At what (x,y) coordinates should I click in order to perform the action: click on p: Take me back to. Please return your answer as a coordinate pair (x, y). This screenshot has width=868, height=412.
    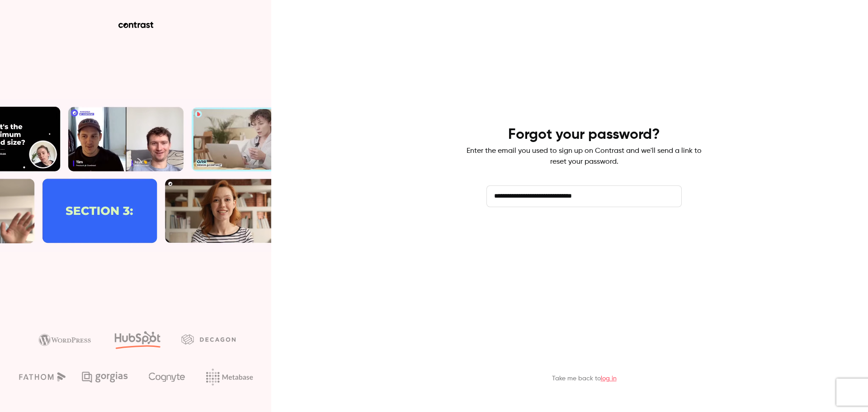
    Looking at the image, I should click on (584, 379).